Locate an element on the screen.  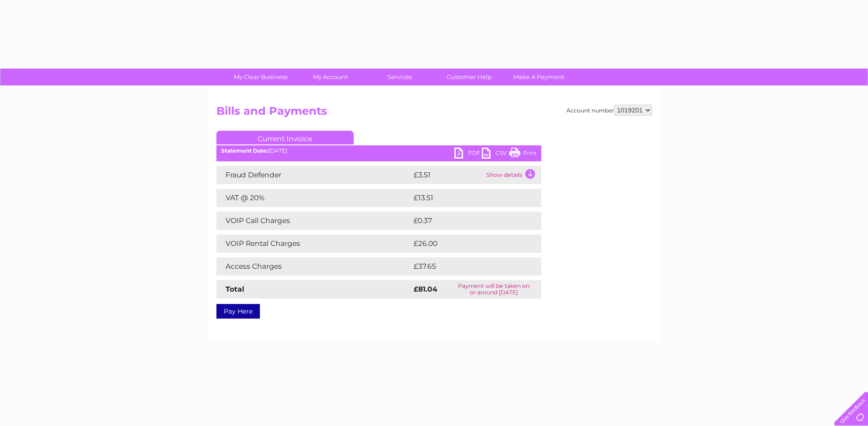
td: VOIP Call Charges is located at coordinates (314, 221).